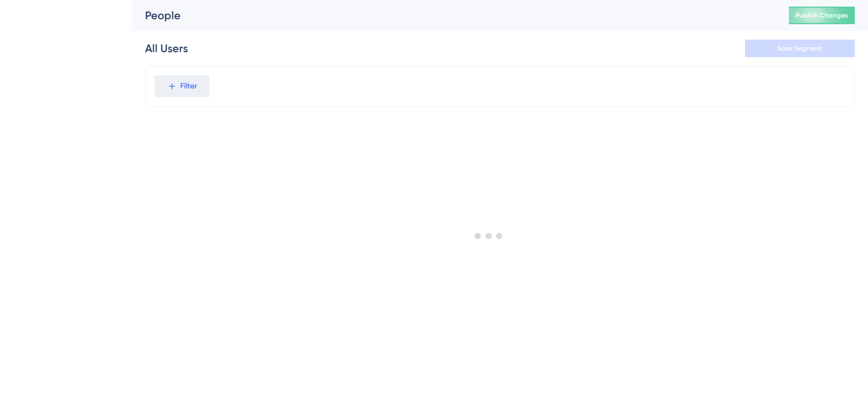 This screenshot has width=868, height=401. I want to click on span: Save Segment, so click(800, 49).